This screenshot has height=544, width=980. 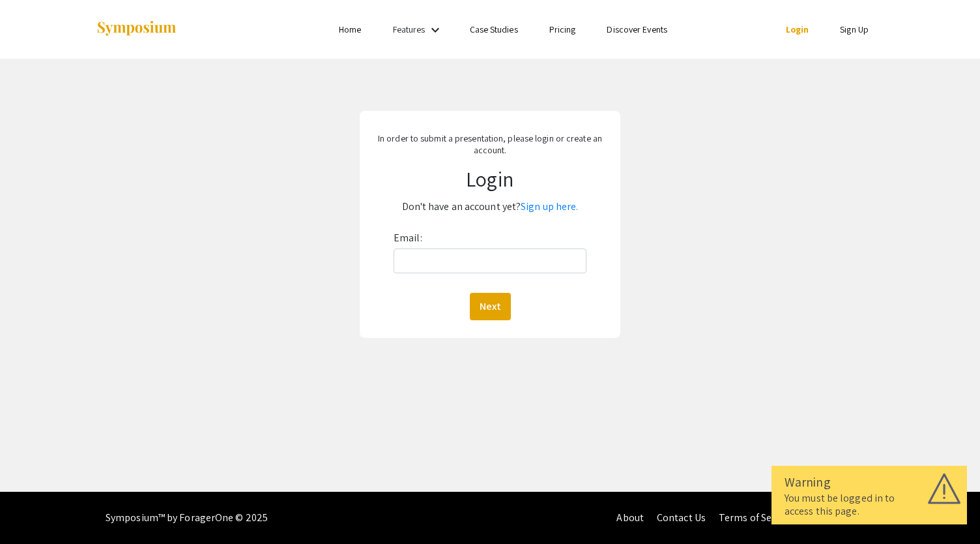 What do you see at coordinates (490, 144) in the screenshot?
I see `p: In order to submit a presentation, please login or create an account.` at bounding box center [490, 144].